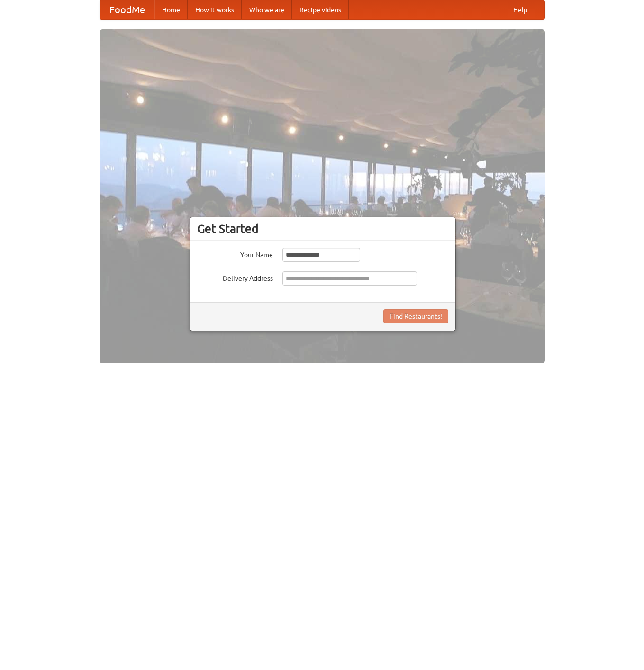 The image size is (644, 670). What do you see at coordinates (267, 10) in the screenshot?
I see `a: Who we are` at bounding box center [267, 10].